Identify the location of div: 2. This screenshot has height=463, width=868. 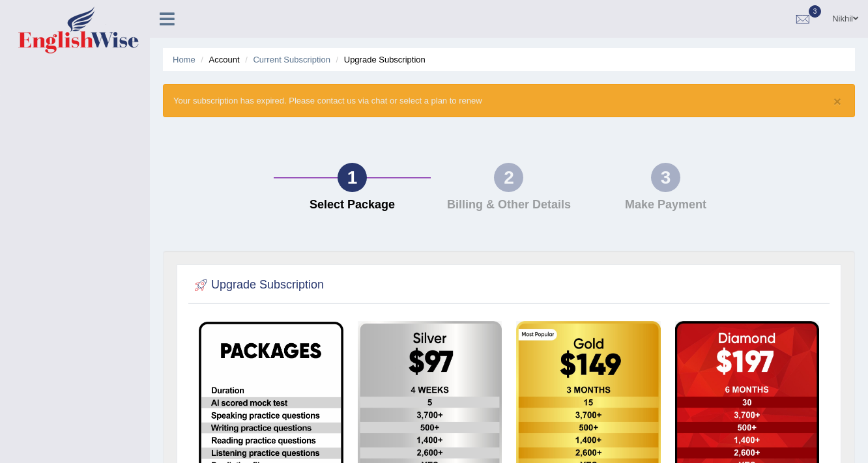
(508, 177).